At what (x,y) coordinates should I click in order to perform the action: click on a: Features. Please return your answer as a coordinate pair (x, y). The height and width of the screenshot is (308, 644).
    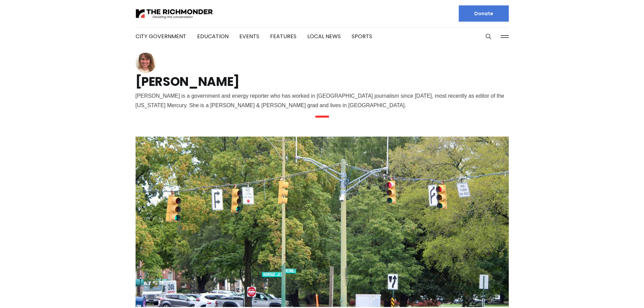
    Looking at the image, I should click on (283, 36).